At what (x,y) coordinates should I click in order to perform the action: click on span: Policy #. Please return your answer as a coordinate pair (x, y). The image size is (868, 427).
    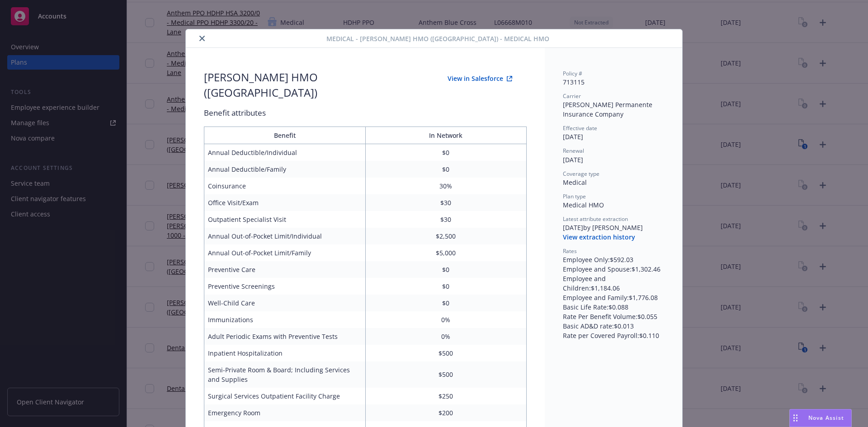
    Looking at the image, I should click on (572, 73).